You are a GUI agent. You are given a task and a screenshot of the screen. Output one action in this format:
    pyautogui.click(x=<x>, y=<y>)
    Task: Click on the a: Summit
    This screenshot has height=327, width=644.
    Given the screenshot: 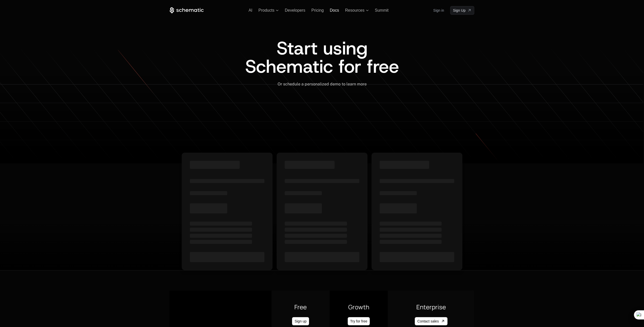 What is the action you would take?
    pyautogui.click(x=382, y=10)
    